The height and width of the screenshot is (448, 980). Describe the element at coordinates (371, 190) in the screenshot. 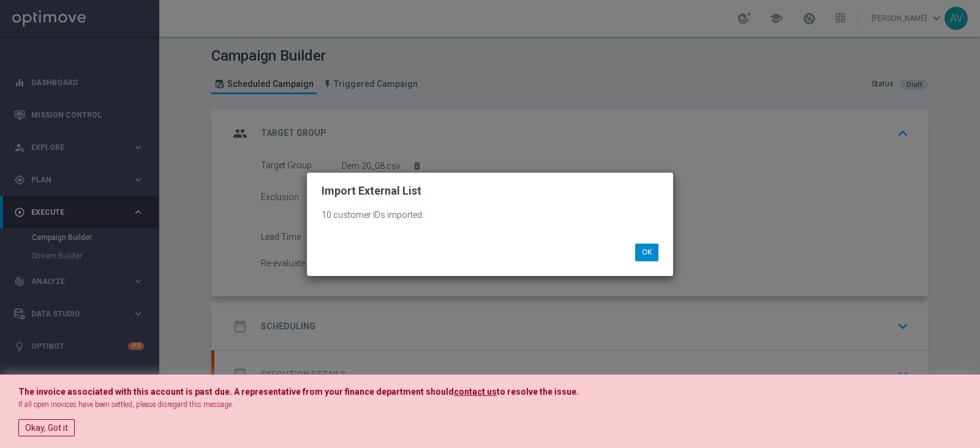

I see `h2: Import External List` at that location.